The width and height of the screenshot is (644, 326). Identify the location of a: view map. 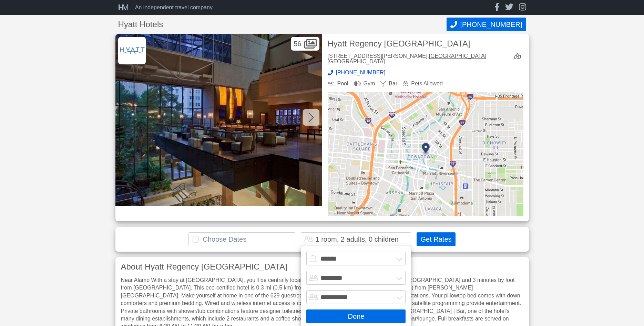
(519, 59).